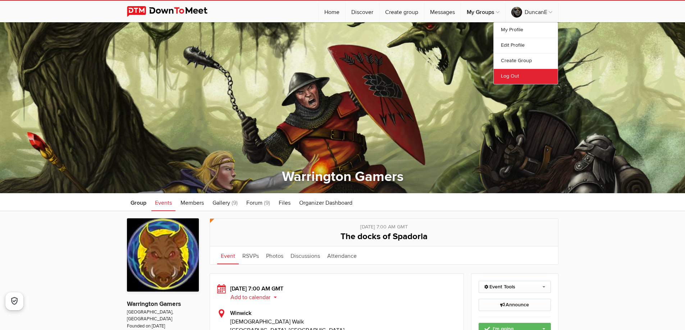 The image size is (685, 330). I want to click on a: Edit Profile, so click(525, 45).